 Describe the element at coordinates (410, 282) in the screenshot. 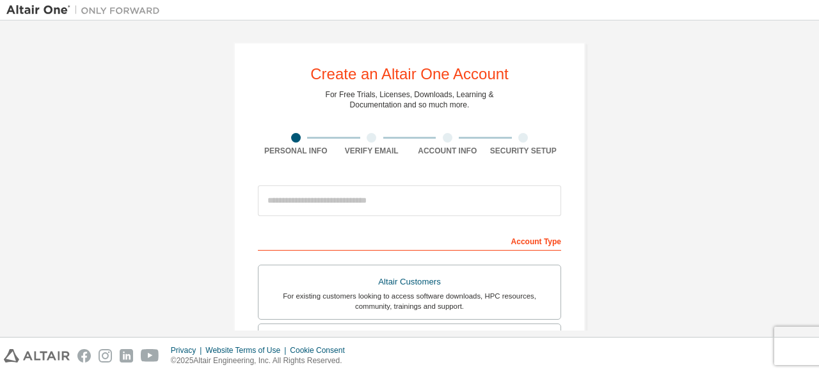

I see `div: Altair Customers` at that location.